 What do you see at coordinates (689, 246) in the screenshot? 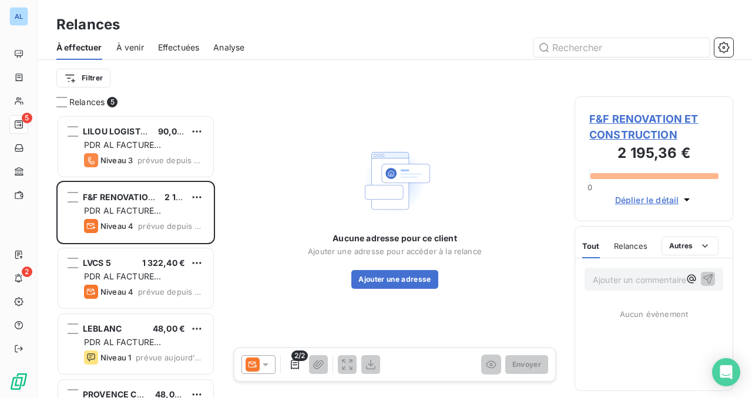
I see `button: Autres` at bounding box center [689, 246].